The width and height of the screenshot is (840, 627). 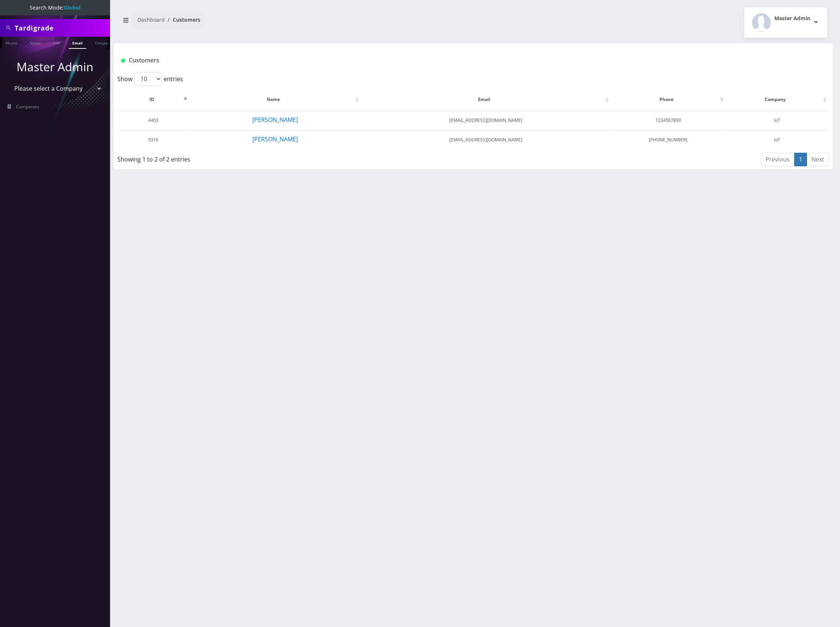 What do you see at coordinates (486, 99) in the screenshot?
I see `th: Email: activate to sort column ascending` at bounding box center [486, 99].